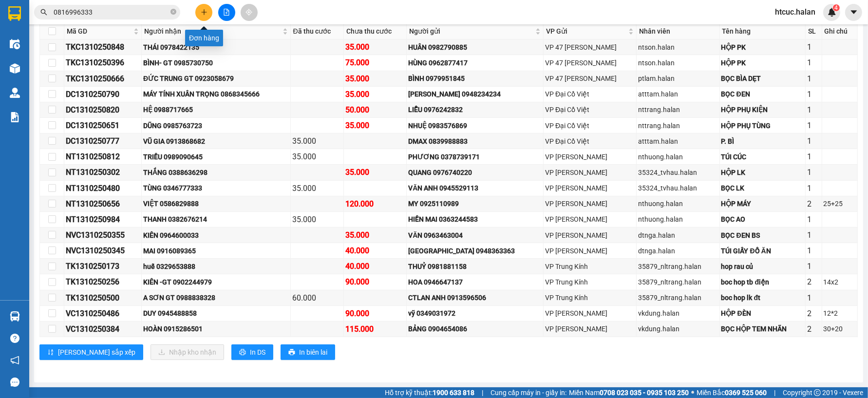  Describe the element at coordinates (471, 31) in the screenshot. I see `span: Người gửi` at that location.